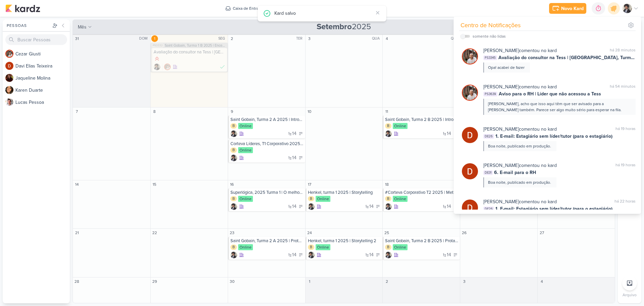  What do you see at coordinates (222, 67) in the screenshot?
I see `div: Finalizado` at bounding box center [222, 67].